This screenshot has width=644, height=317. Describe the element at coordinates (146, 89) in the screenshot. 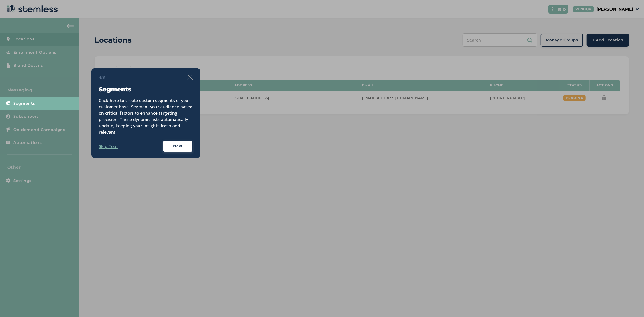

I see `h3: Segments` at that location.